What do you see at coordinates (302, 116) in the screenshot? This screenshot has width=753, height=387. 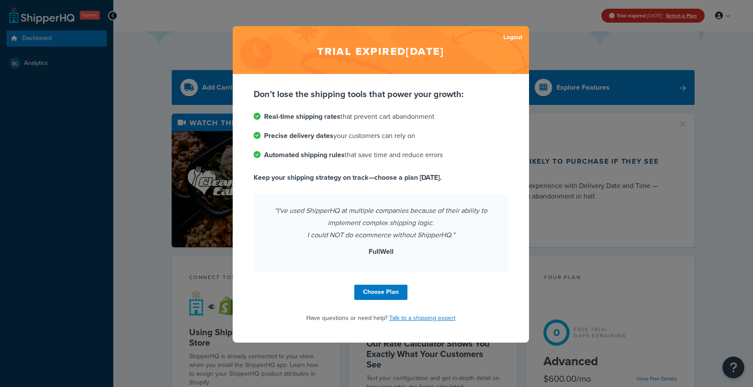 I see `strong: Real-time shipping rates` at bounding box center [302, 116].